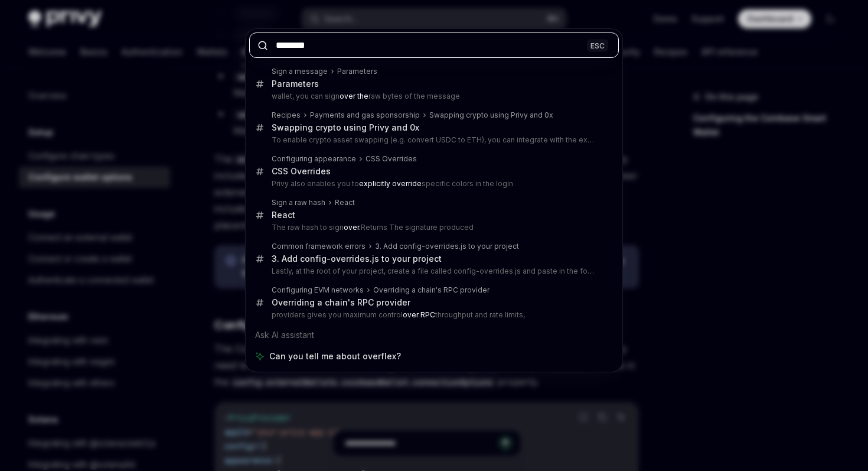 The width and height of the screenshot is (868, 471). I want to click on p: The raw hash to sign Returns The signature produced, so click(433, 228).